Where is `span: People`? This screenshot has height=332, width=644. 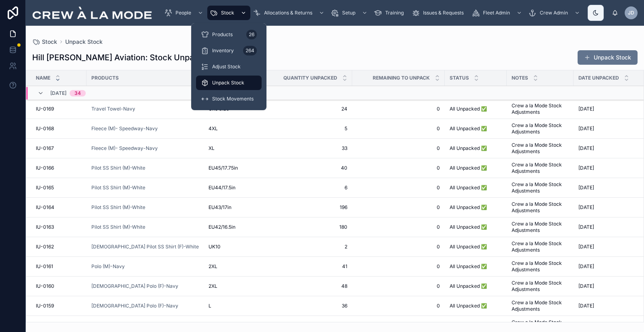 span: People is located at coordinates (183, 13).